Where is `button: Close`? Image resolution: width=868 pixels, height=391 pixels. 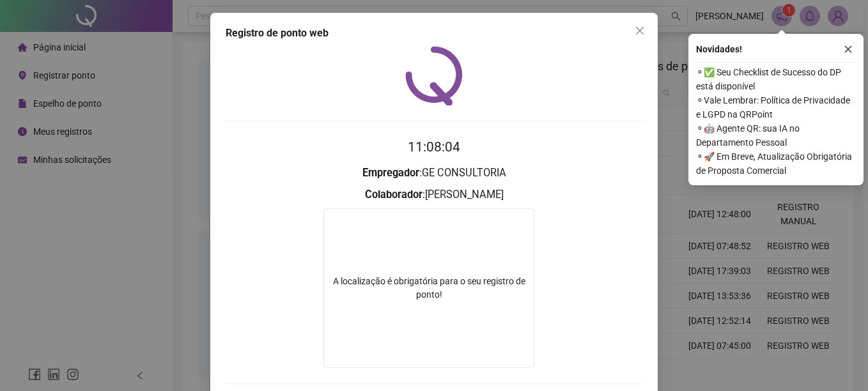 button: Close is located at coordinates (640, 31).